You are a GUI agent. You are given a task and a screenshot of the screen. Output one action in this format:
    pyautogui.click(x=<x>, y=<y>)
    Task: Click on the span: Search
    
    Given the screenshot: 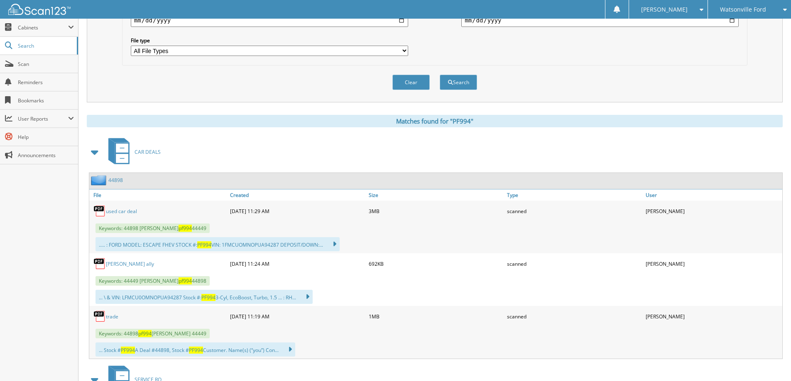 What is the action you would take?
    pyautogui.click(x=45, y=46)
    